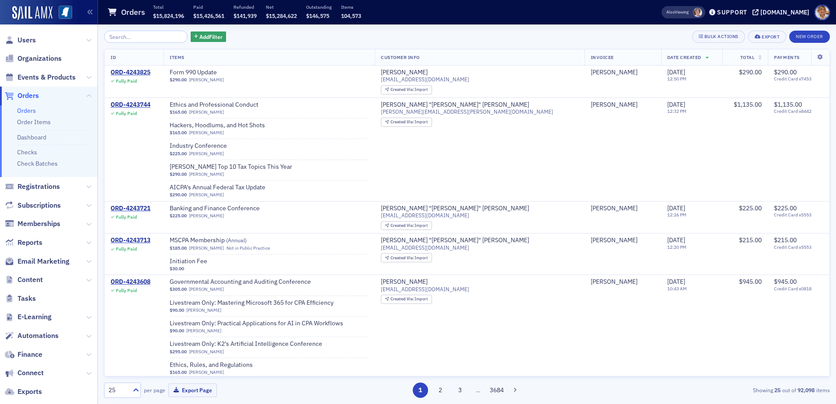 The image size is (836, 404). I want to click on span: Viewing, so click(677, 12).